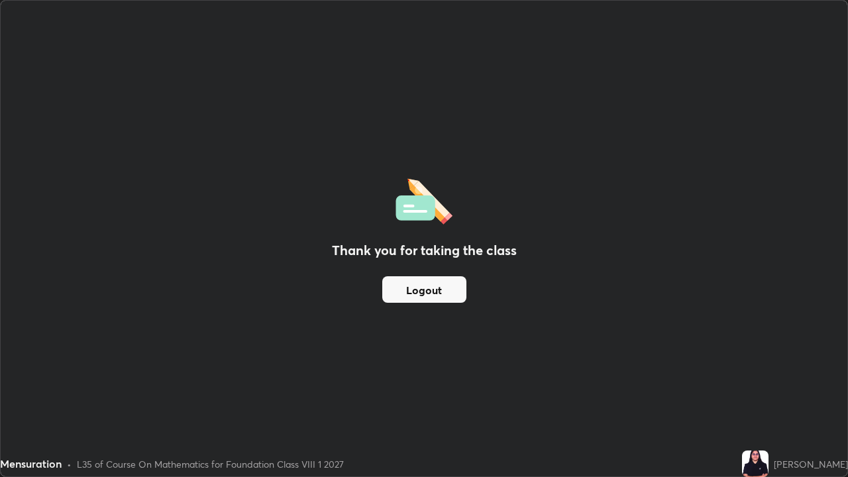 Image resolution: width=848 pixels, height=477 pixels. Describe the element at coordinates (424, 250) in the screenshot. I see `h2: Thank you for taking the class` at that location.